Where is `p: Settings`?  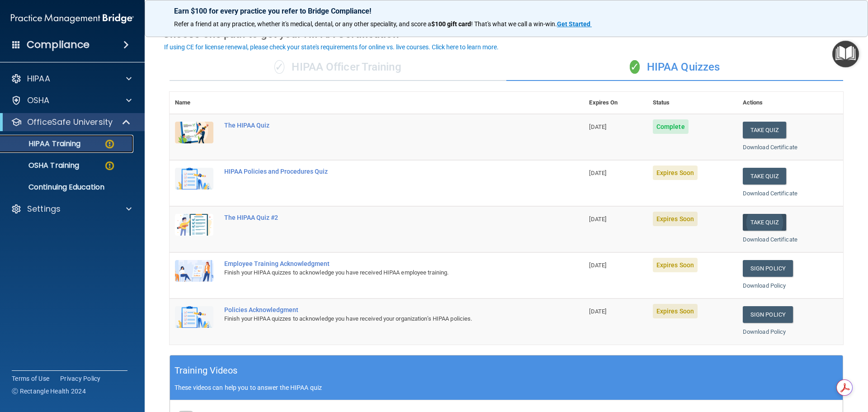
p: Settings is located at coordinates (44, 209).